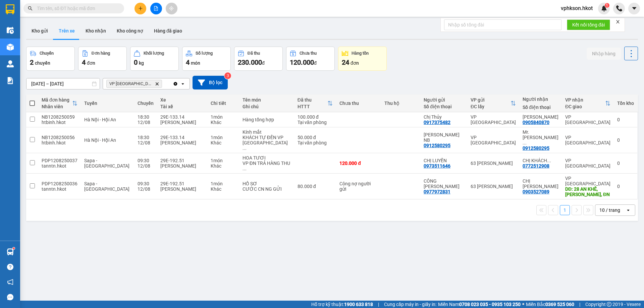 Image resolution: width=644 pixels, height=308 pixels. I want to click on button: Kho nhận, so click(96, 31).